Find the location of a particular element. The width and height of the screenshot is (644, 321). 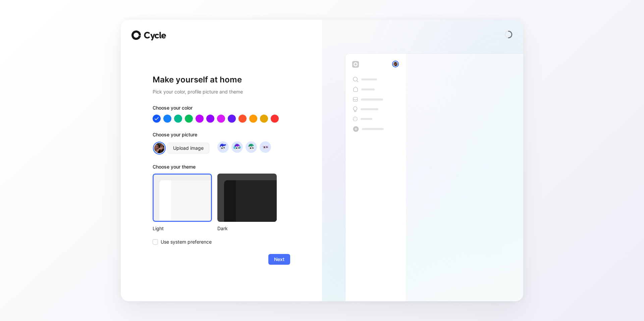

div: Choose your theme is located at coordinates (215, 168).